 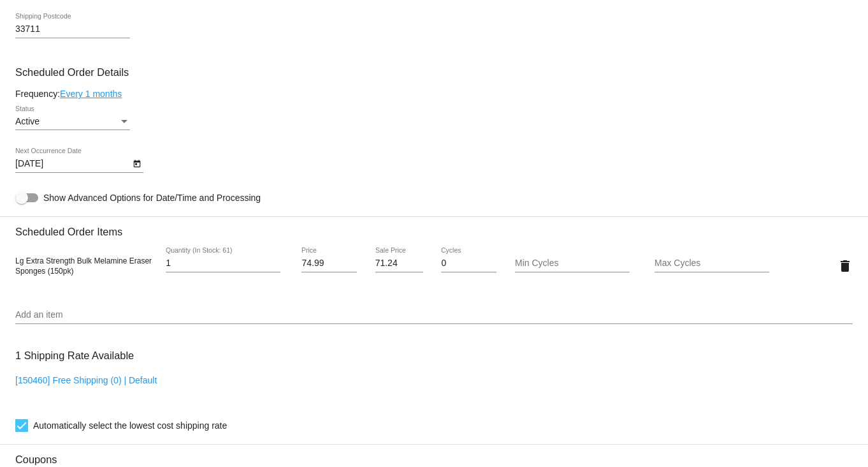 What do you see at coordinates (73, 164) in the screenshot?
I see `input: Next Occurrence Date` at bounding box center [73, 164].